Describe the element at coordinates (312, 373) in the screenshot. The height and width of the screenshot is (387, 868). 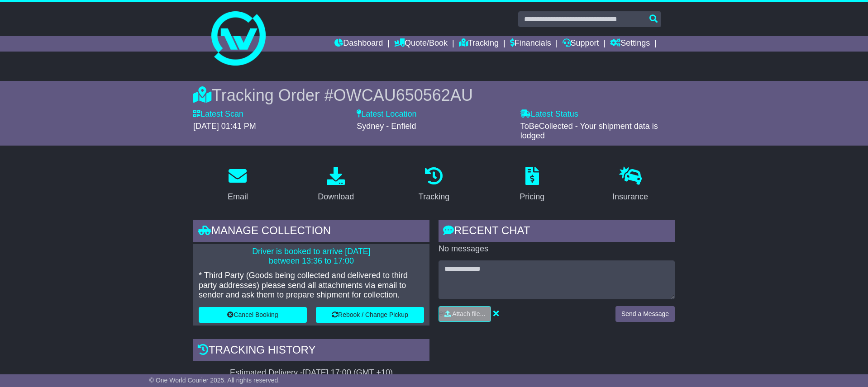
I see `div: Estimated Delivery -` at that location.